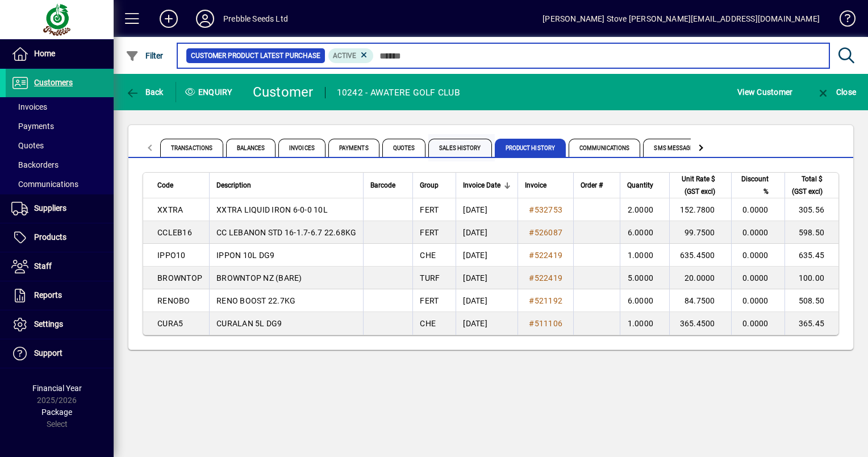 The width and height of the screenshot is (868, 457). Describe the element at coordinates (60, 209) in the screenshot. I see `a: Suppliers` at that location.